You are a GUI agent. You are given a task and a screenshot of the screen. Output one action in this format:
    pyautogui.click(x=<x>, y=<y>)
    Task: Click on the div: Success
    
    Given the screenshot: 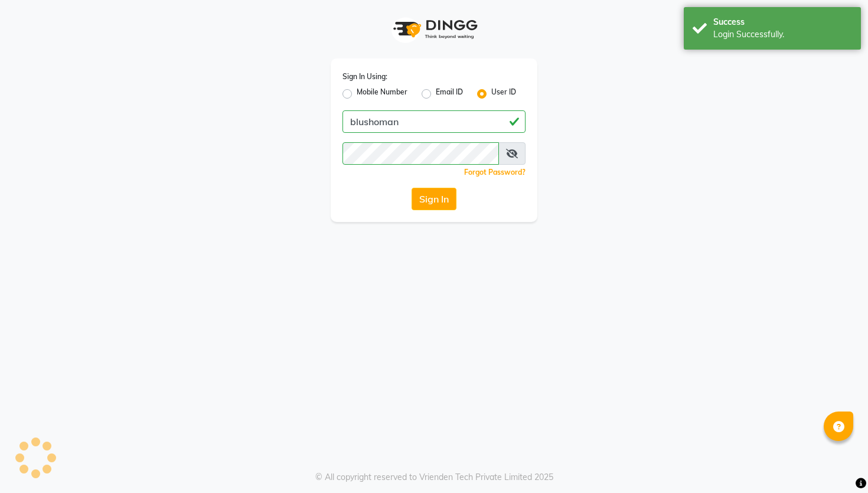 What is the action you would take?
    pyautogui.click(x=783, y=22)
    